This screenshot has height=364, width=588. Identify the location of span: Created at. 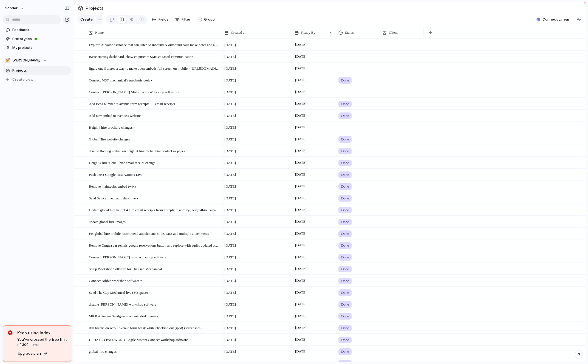
(238, 32).